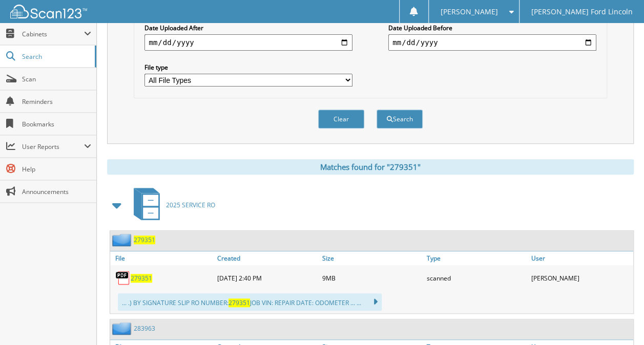 Image resolution: width=644 pixels, height=345 pixels. What do you see at coordinates (371, 278) in the screenshot?
I see `div: 9MB` at bounding box center [371, 278].